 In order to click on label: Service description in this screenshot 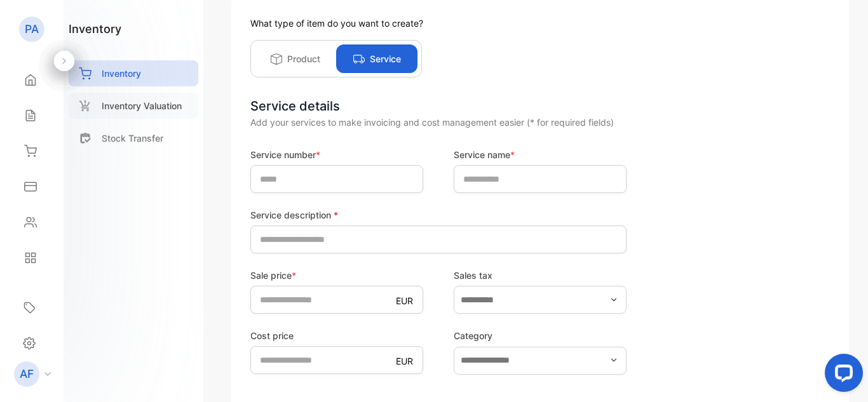, I will do `click(438, 214)`.